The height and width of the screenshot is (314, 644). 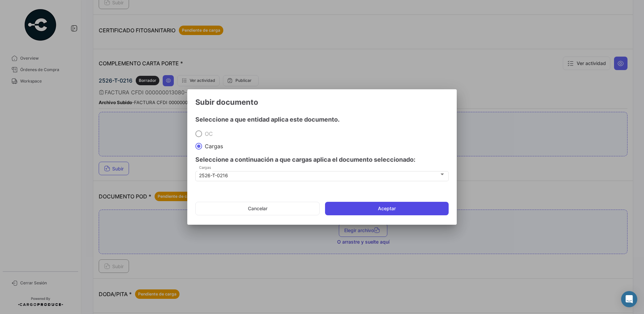 I want to click on mat-select-trigger: 2526-T-0216, so click(x=214, y=175).